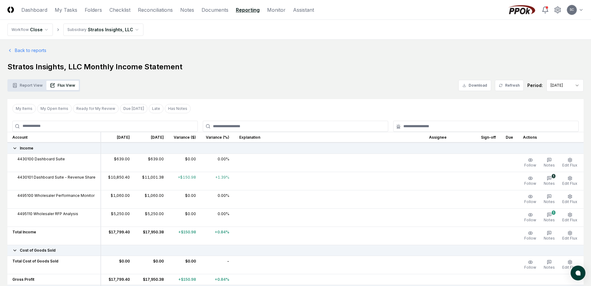  I want to click on button: Download, so click(475, 85).